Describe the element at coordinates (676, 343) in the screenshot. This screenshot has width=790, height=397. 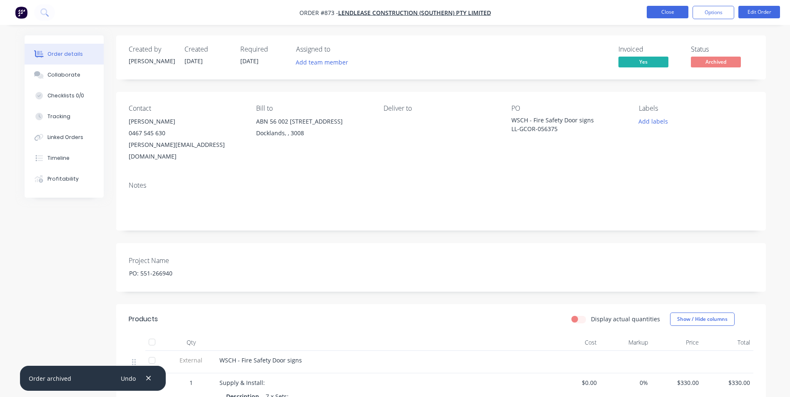
I see `div: Price` at that location.